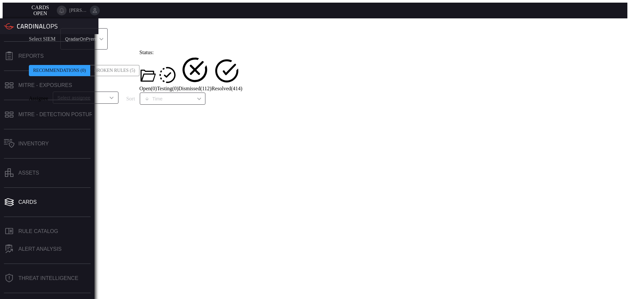  I want to click on div: ALERT ANALYSIS, so click(40, 249).